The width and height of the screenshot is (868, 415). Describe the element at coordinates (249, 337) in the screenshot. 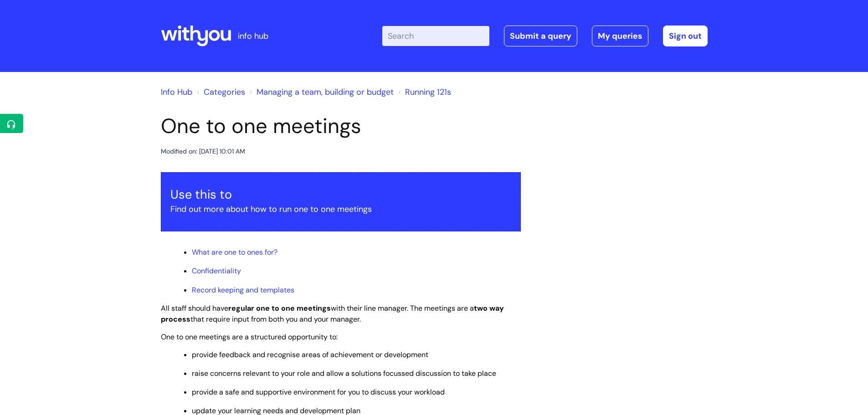

I see `span: One to one meetings are a structured opportunity to:` at that location.